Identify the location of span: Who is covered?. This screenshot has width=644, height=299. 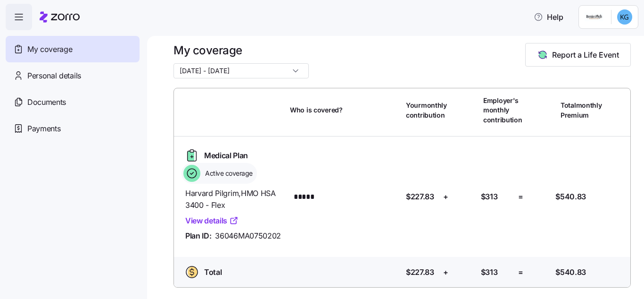
(316, 110).